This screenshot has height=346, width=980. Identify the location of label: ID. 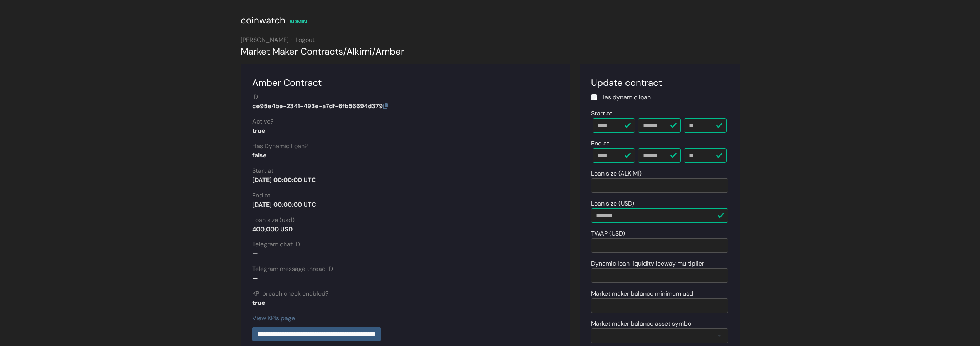
(255, 97).